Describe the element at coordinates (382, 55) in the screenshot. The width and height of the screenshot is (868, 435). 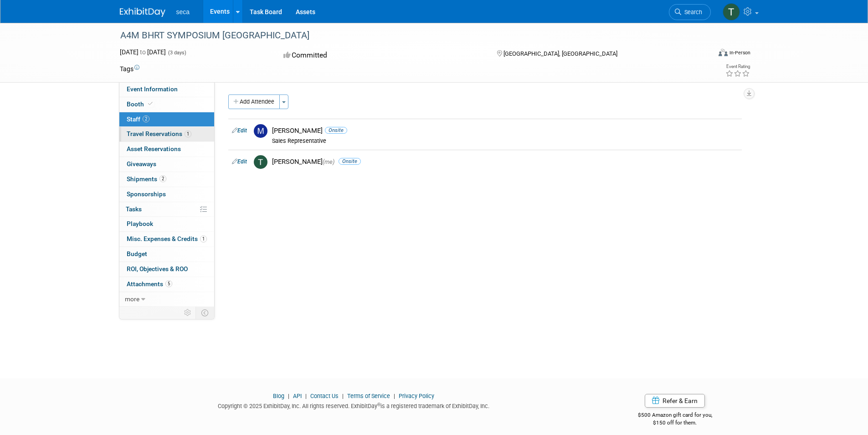
I see `div: Committed` at that location.